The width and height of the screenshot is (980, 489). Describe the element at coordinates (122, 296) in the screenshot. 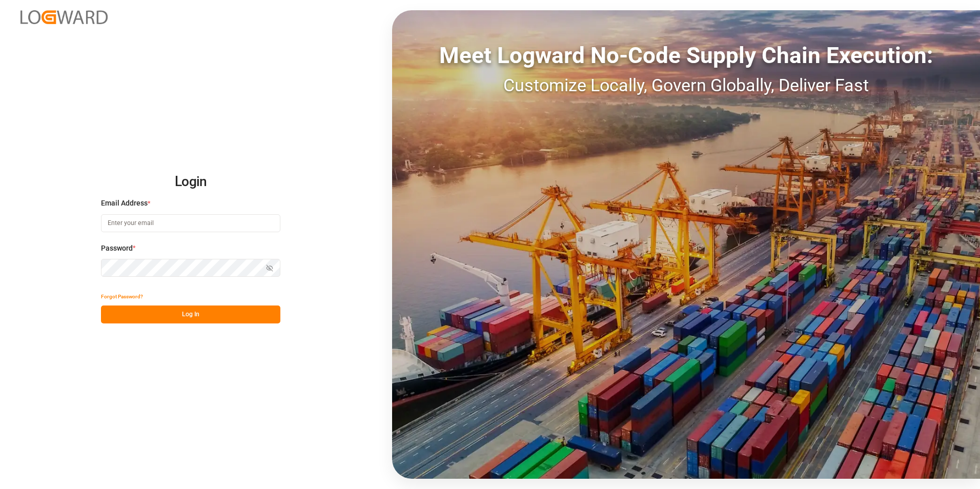

I see `button: Forgot Password?` at that location.